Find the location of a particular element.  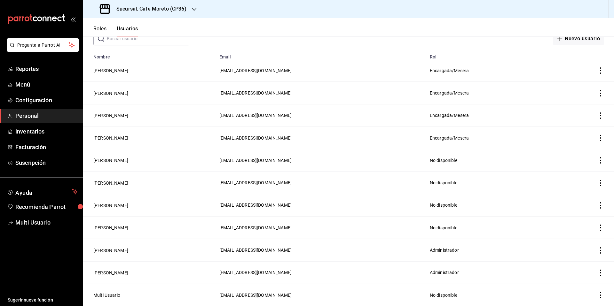

button: open_drawer_menu is located at coordinates (73, 19).